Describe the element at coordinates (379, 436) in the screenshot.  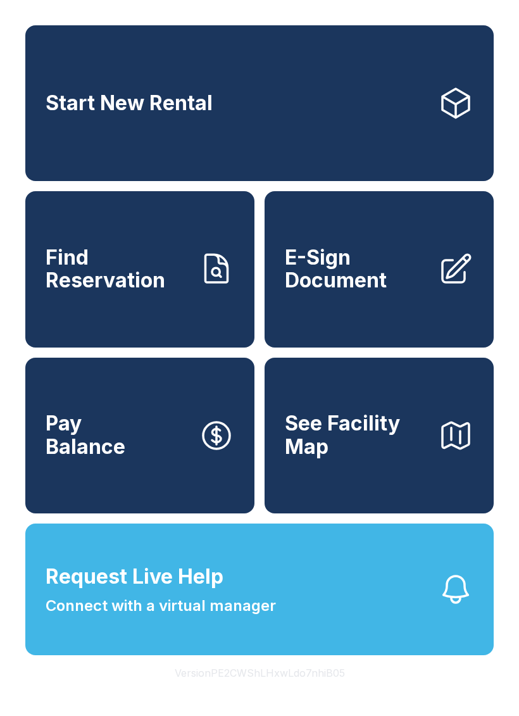
I see `button: See Facility Map` at that location.